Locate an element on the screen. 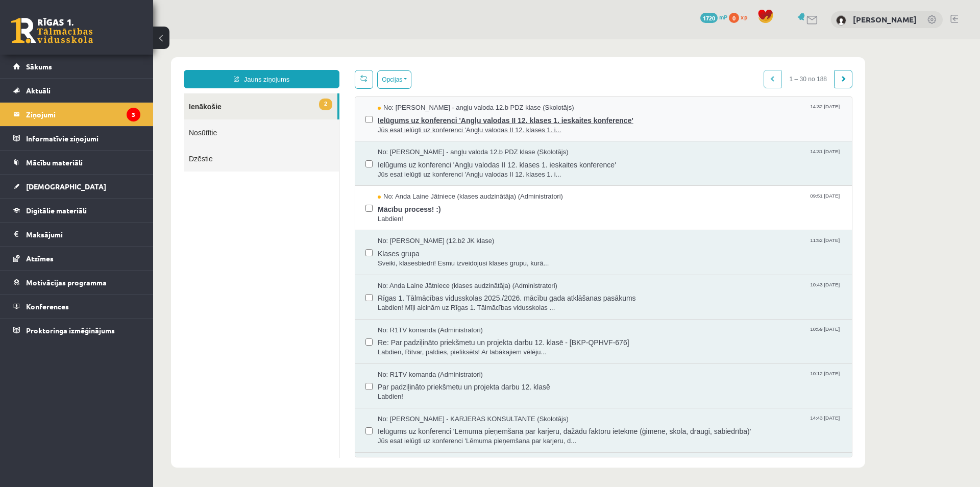 This screenshot has width=980, height=487. span: Re: Par padziļināto priekšmetu un projekta darbu 12. klasē - [BKP-QPHVF-676] is located at coordinates (456, 301).